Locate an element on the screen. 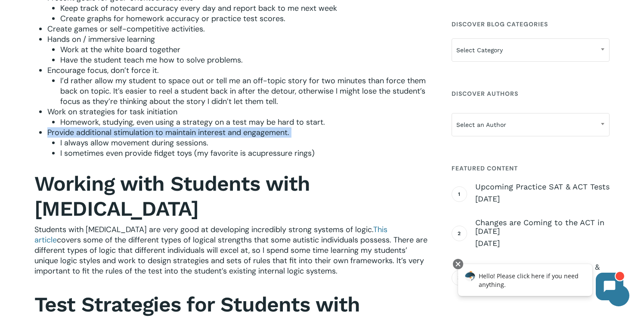 The width and height of the screenshot is (644, 321). a: This article is located at coordinates (210, 234).